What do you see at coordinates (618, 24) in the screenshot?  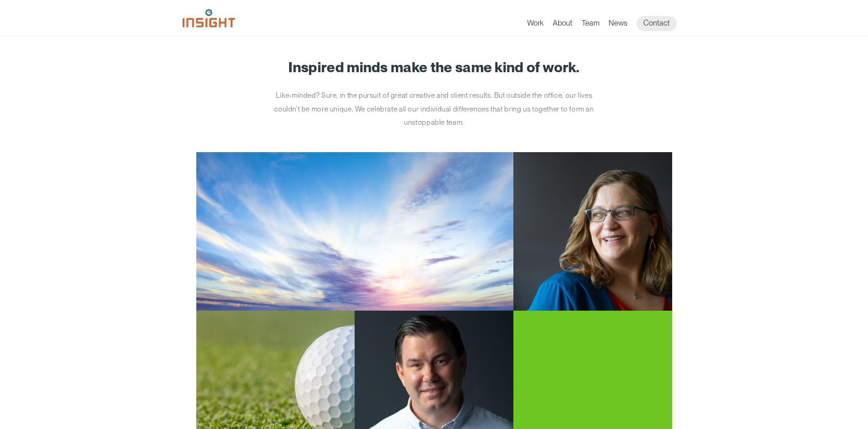 I see `a: News` at bounding box center [618, 24].